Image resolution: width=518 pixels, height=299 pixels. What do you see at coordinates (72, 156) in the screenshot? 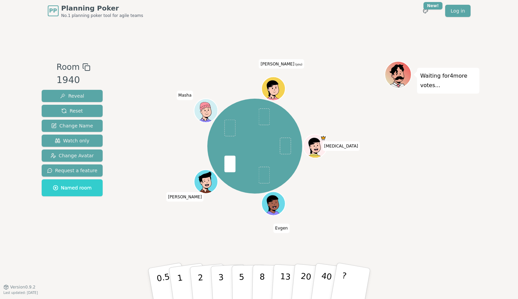
I see `span: Change Avatar` at bounding box center [72, 156].